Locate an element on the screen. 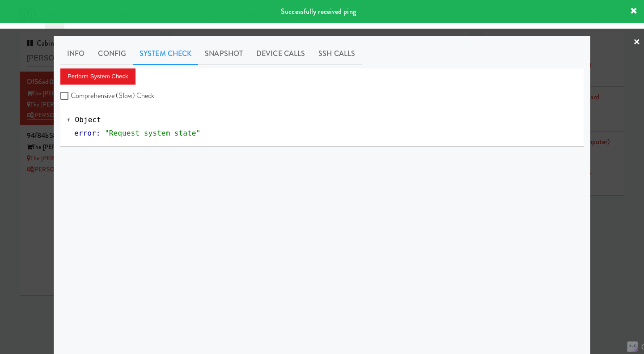 This screenshot has width=644, height=354. a: Device Calls is located at coordinates (281, 53).